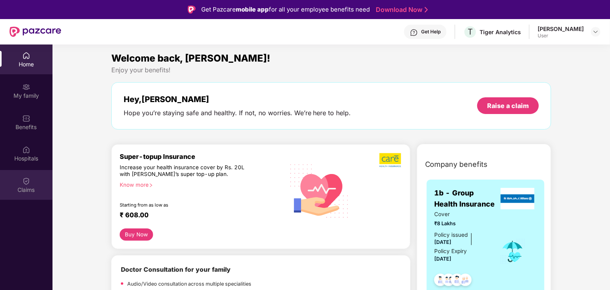 This screenshot has width=610, height=290. Describe the element at coordinates (513, 252) in the screenshot. I see `img: icon` at that location.